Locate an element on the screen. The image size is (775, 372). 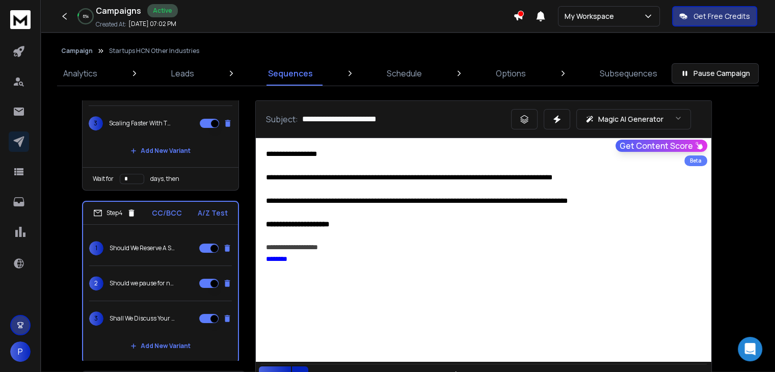
p: Magic AI Generator is located at coordinates (631, 119).